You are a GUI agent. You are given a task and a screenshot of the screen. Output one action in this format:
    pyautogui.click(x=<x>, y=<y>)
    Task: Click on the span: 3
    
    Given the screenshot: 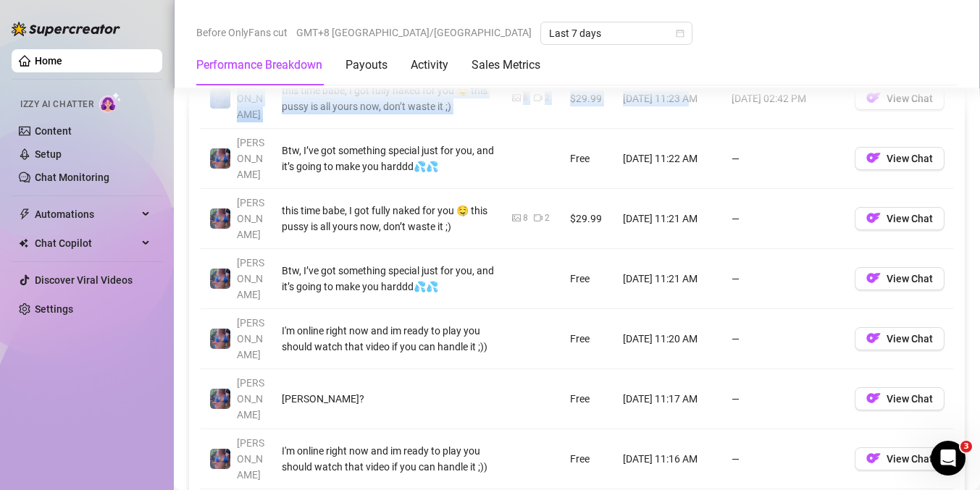 What is the action you would take?
    pyautogui.click(x=967, y=447)
    